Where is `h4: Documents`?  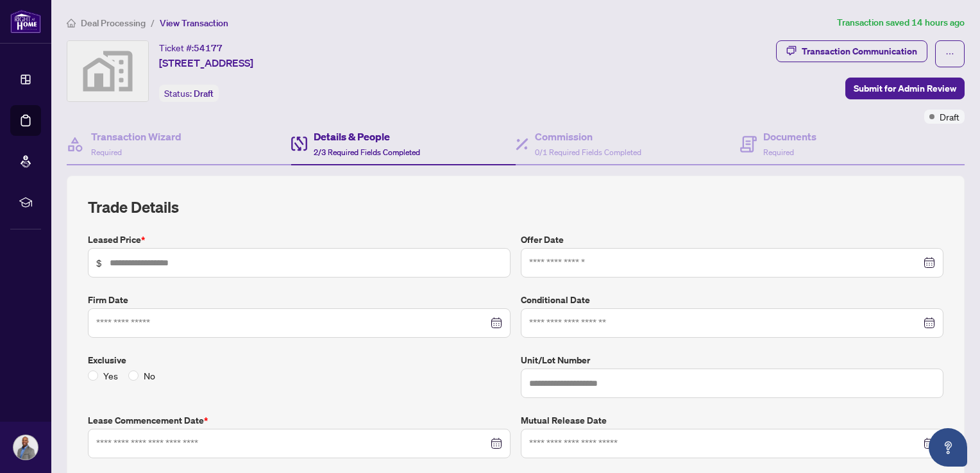
h4: Documents is located at coordinates (790, 136).